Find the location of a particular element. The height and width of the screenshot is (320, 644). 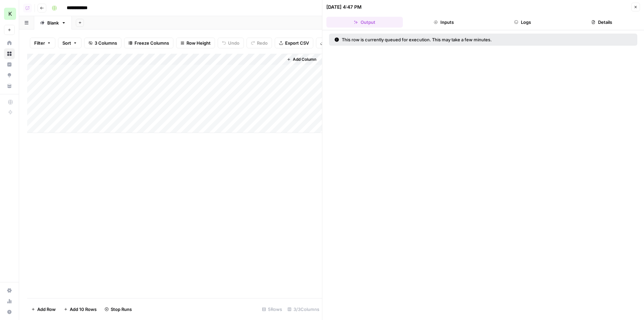

button: Filter is located at coordinates (43, 43).